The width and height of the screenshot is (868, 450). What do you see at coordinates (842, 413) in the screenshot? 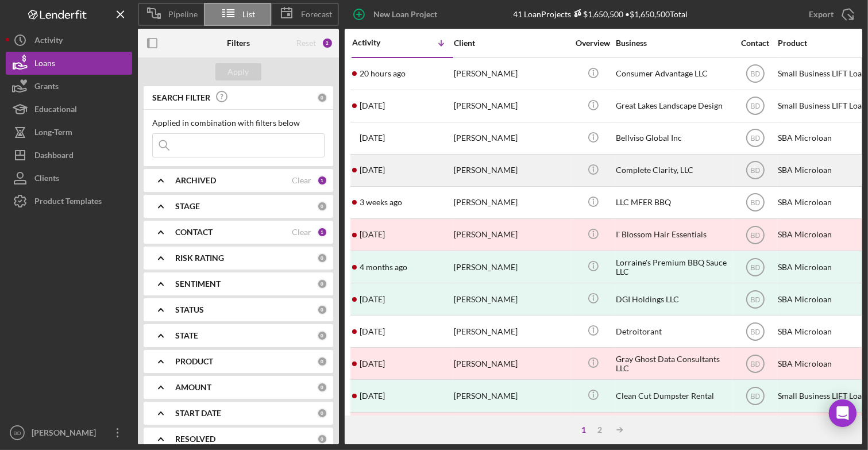
I see `div: Open Intercom Messenger` at bounding box center [842, 413].